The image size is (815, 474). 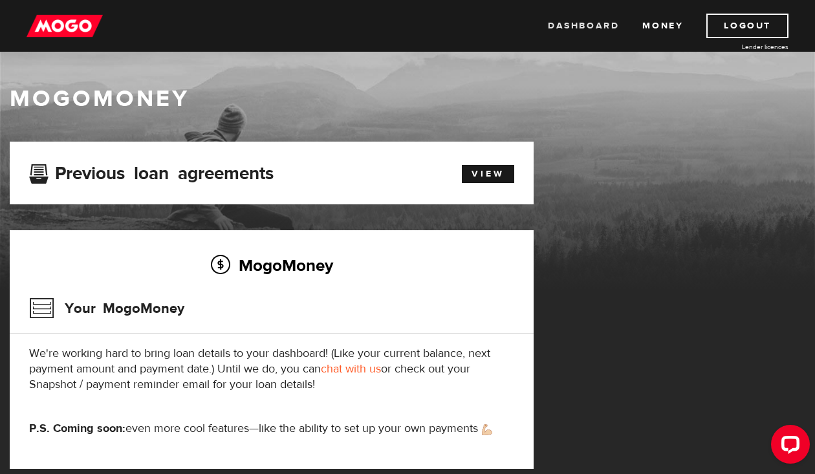 I want to click on h3: Previous loan agreements, so click(x=151, y=171).